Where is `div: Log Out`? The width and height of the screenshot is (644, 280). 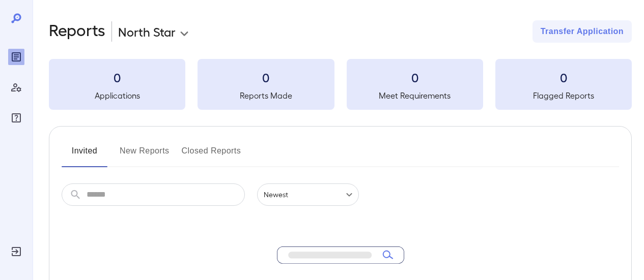
div: Log Out is located at coordinates (16, 252).